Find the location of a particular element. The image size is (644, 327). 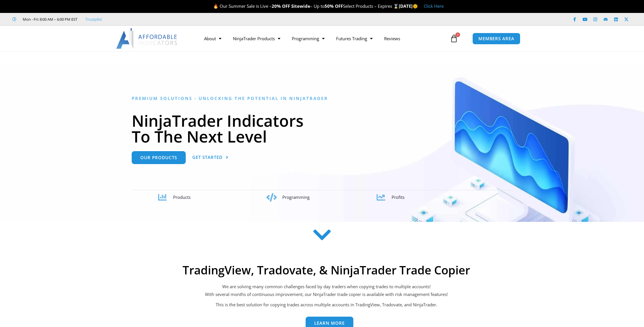

p: This is the best solution for copying trades across multiple accounts in TradingView, Tradovate, ... is located at coordinates (326, 305).